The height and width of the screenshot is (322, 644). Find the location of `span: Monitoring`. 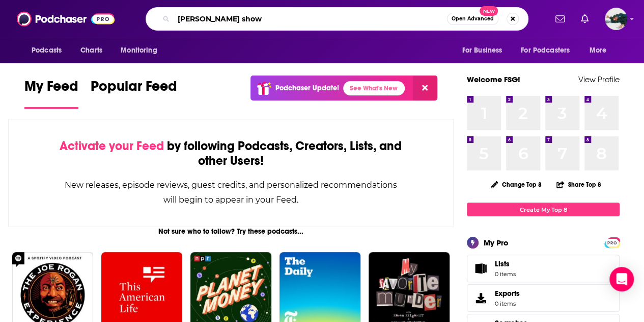

span: Monitoring is located at coordinates (139, 50).